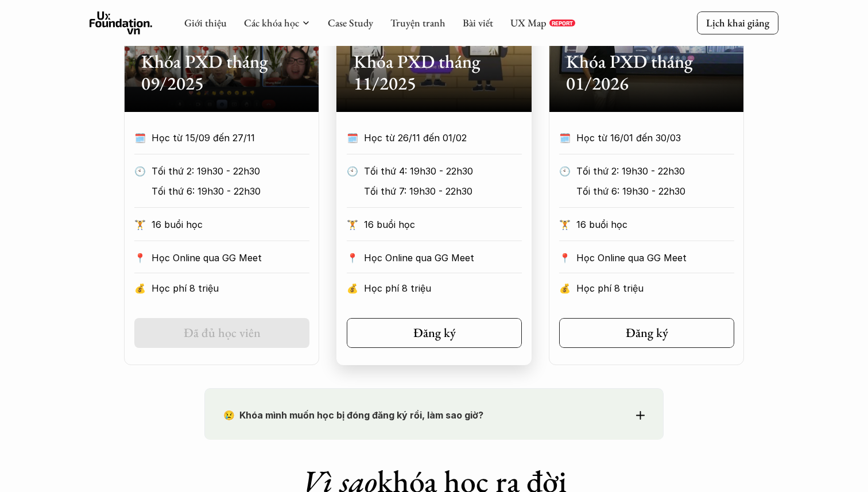  I want to click on h2: Khóa PXD tháng 11/2025, so click(434, 72).